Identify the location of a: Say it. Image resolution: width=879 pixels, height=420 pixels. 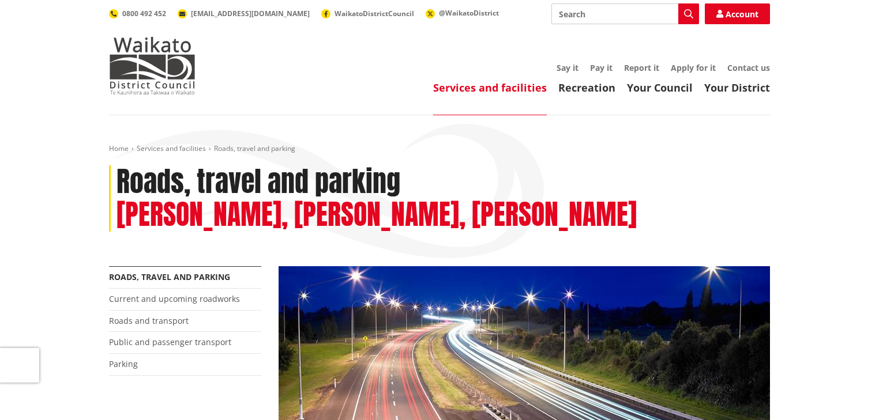
(567, 67).